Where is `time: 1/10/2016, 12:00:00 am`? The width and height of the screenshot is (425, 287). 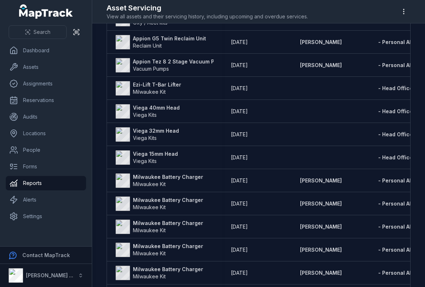
time: 1/10/2016, 12:00:00 am is located at coordinates (239, 134).